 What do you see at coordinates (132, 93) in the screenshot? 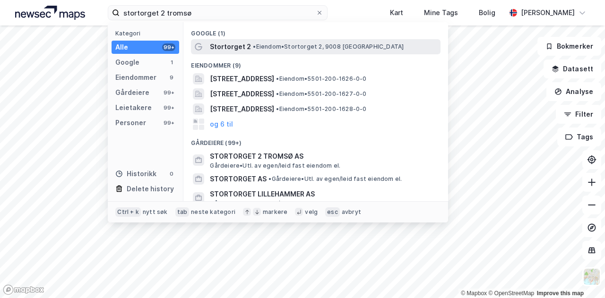
I see `div: Gårdeiere` at bounding box center [132, 93].